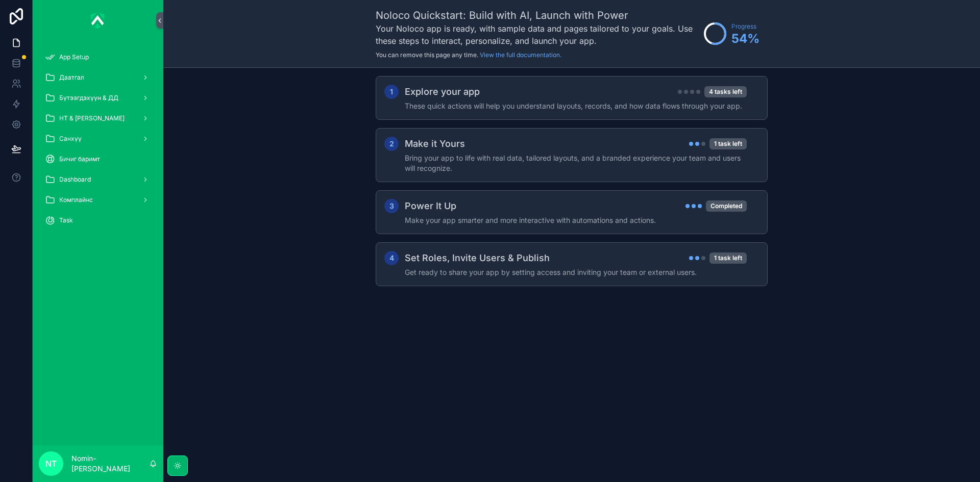 The width and height of the screenshot is (980, 482). Describe the element at coordinates (98, 142) in the screenshot. I see `div: scrollable content` at that location.